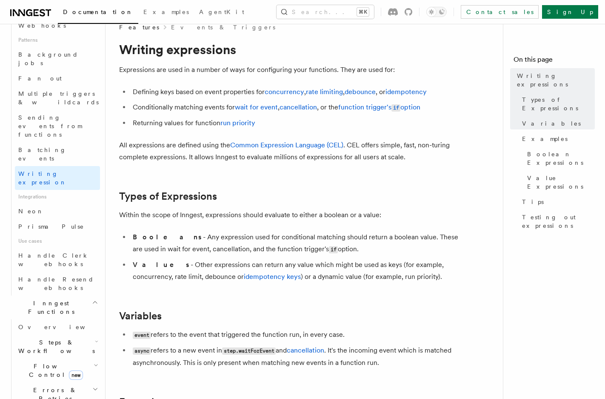  Describe the element at coordinates (168, 237) in the screenshot. I see `strong: Booleans` at that location.